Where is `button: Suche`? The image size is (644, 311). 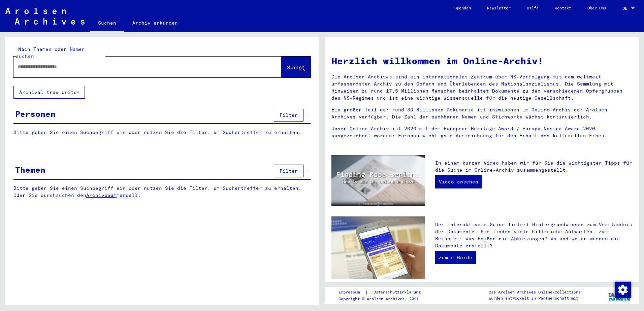 button: Suche is located at coordinates (296, 67).